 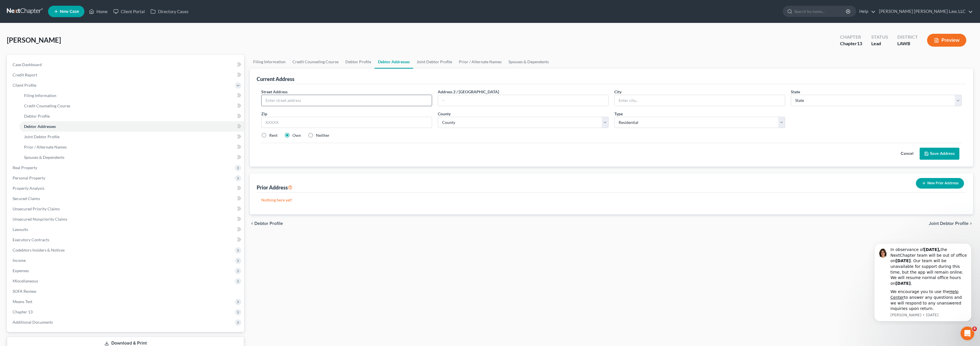 I want to click on input: Enter street address, so click(x=347, y=101).